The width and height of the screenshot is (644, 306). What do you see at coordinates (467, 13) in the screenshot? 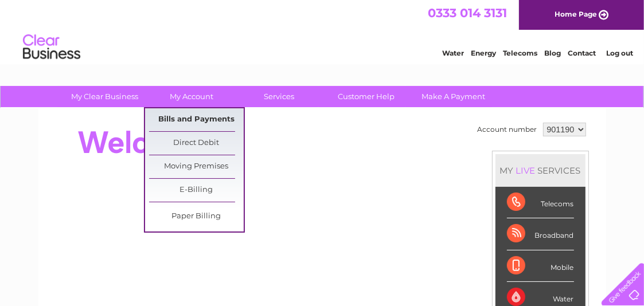
I see `span: 0333 014 3131` at bounding box center [467, 13].